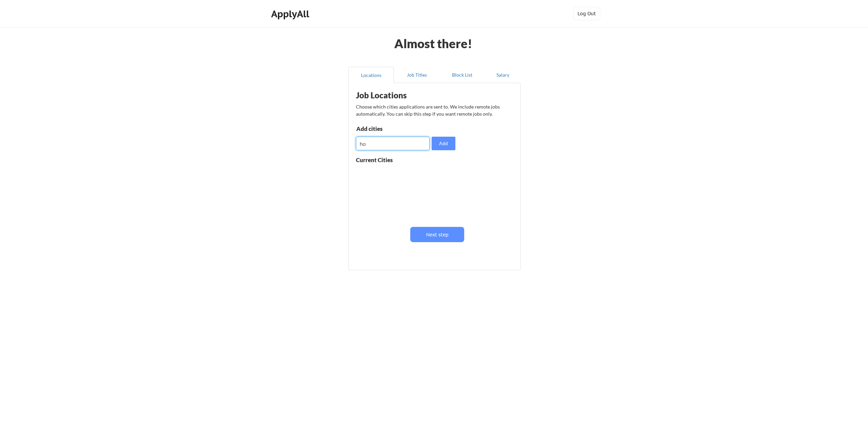 Image resolution: width=868 pixels, height=447 pixels. What do you see at coordinates (433, 44) in the screenshot?
I see `div: Almost there!` at bounding box center [433, 44].